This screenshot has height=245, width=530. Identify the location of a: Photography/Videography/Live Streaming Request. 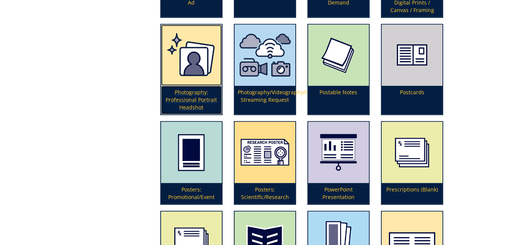
(265, 69).